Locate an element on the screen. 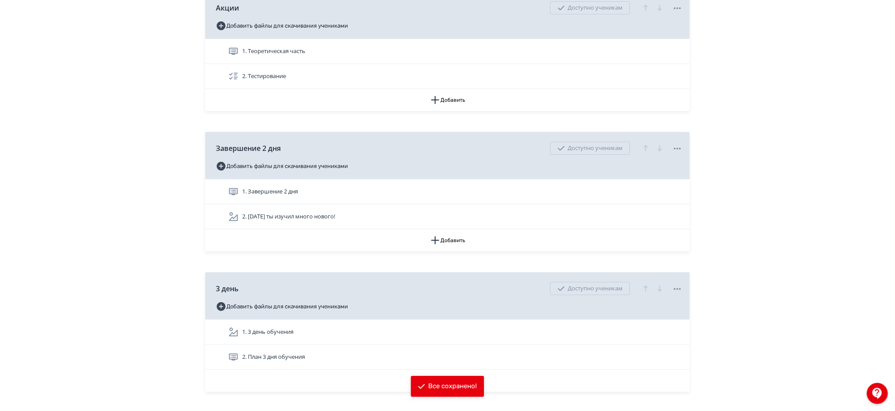 This screenshot has width=895, height=411. div: 1. 3 день обучения is located at coordinates (448, 332).